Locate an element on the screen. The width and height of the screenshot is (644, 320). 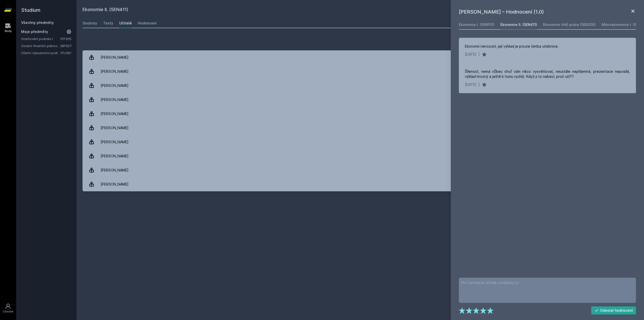
a: 1FU361 is located at coordinates (66, 53).